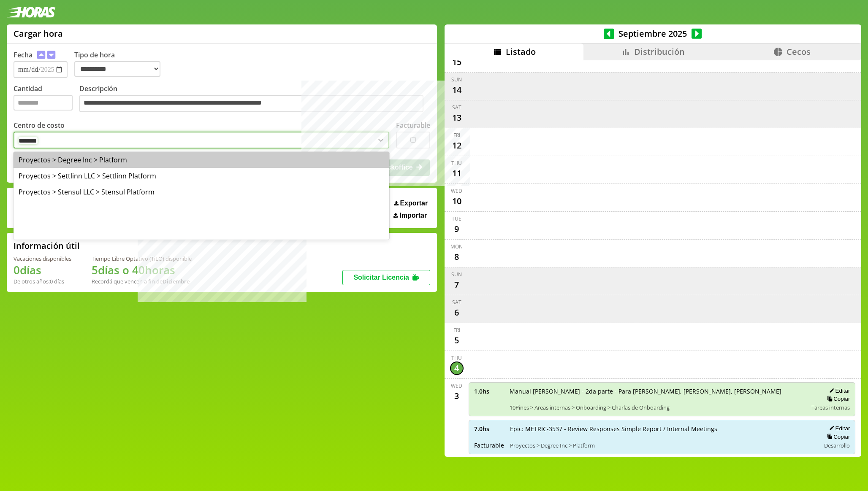  What do you see at coordinates (456, 145) in the screenshot?
I see `div: 12` at bounding box center [456, 145].